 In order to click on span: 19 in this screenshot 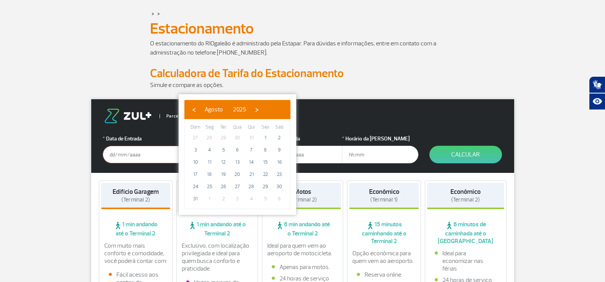, I will do `click(223, 174)`.